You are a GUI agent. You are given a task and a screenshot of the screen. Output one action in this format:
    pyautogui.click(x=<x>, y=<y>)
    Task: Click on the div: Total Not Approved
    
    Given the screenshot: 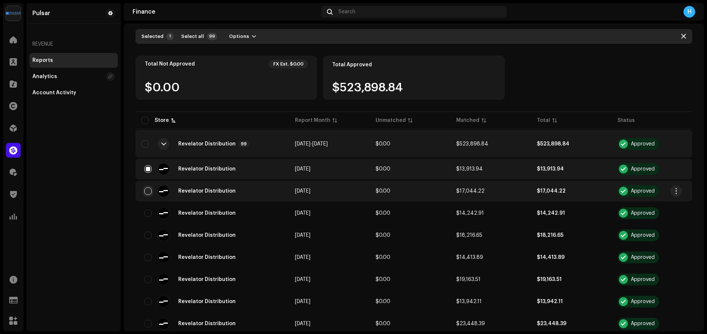 What is the action you would take?
    pyautogui.click(x=170, y=64)
    